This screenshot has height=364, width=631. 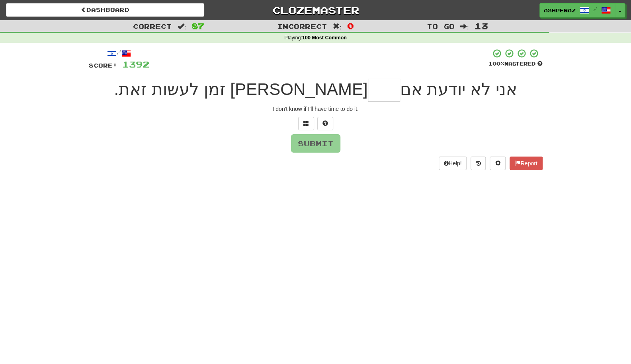 What do you see at coordinates (452, 163) in the screenshot?
I see `button: Help!` at bounding box center [452, 163].